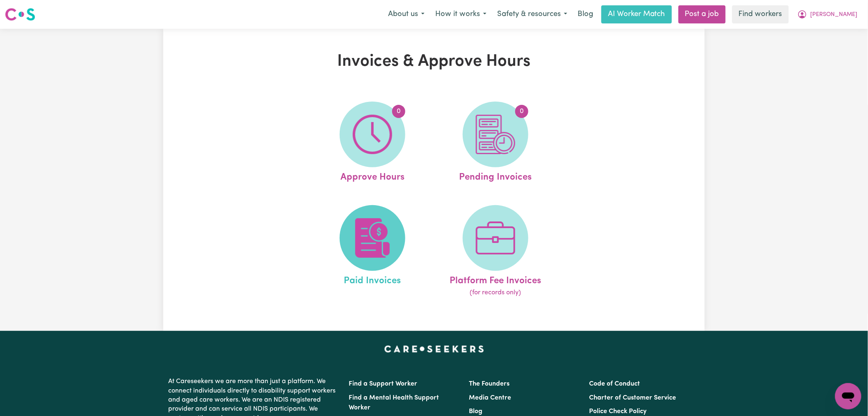 Image resolution: width=868 pixels, height=416 pixels. What do you see at coordinates (533, 15) in the screenshot?
I see `button: Safety & resources` at bounding box center [533, 15].